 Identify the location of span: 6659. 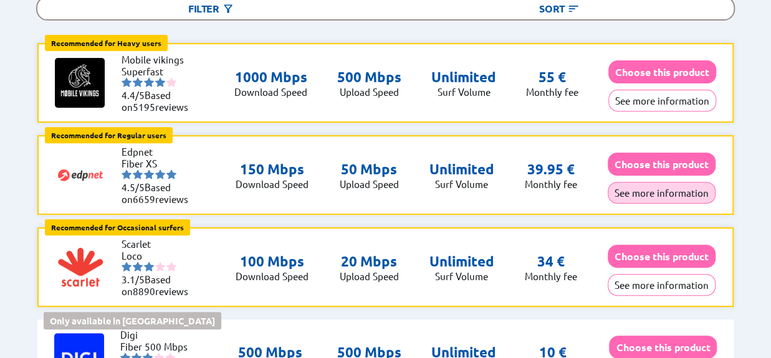
(144, 199).